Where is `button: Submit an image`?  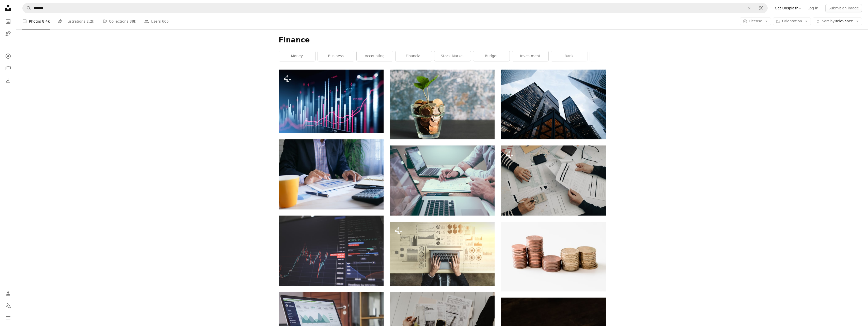
button: Submit an image is located at coordinates (844, 8).